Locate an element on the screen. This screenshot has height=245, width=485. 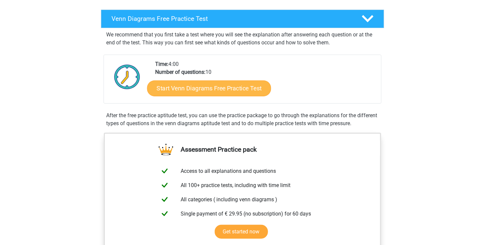
p: We recommend that you first take a test where you will see the explanation after answering each q... is located at coordinates (243, 39).